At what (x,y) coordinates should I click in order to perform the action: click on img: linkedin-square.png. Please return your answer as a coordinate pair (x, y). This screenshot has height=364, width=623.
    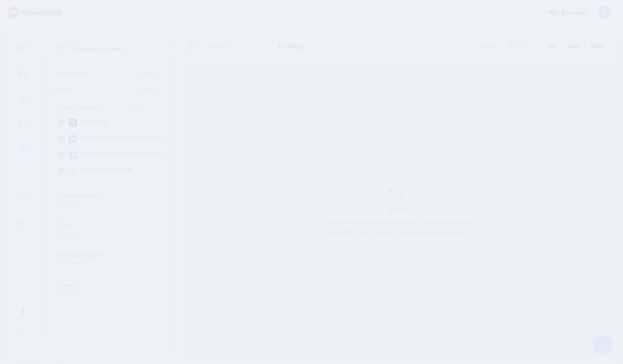
    Looking at the image, I should click on (73, 139).